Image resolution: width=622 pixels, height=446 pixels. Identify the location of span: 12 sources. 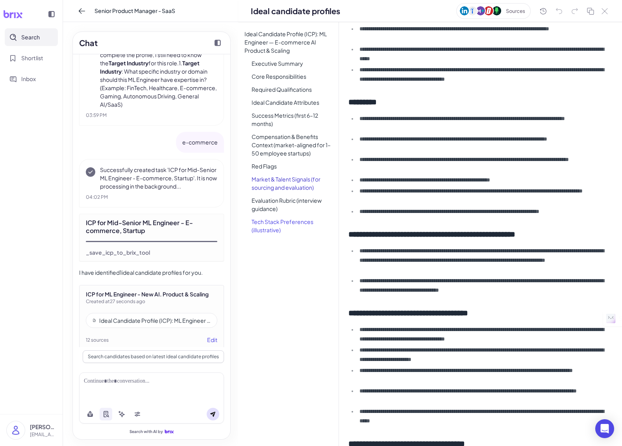
(97, 340).